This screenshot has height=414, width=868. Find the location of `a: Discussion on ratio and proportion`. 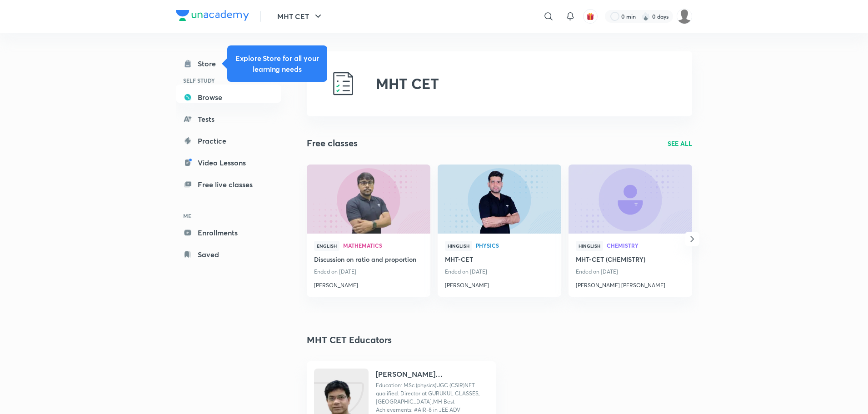

a: Discussion on ratio and proportion is located at coordinates (368, 260).